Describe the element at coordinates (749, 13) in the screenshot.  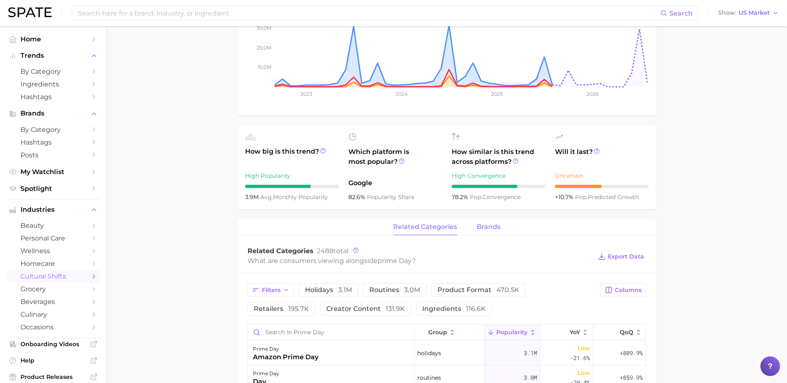
I see `button: ShowUS Market` at that location.